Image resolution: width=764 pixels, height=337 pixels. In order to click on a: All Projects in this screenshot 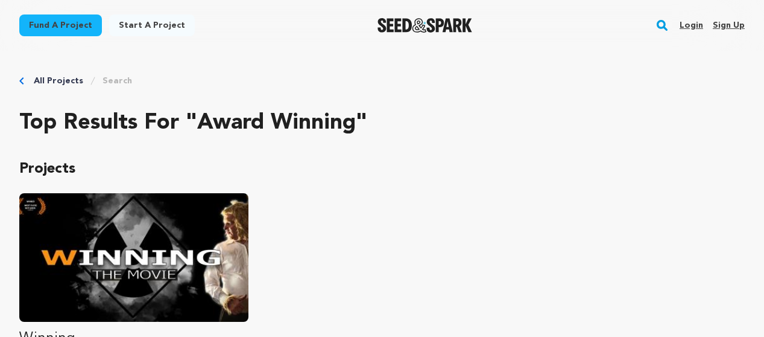, I will do `click(58, 81)`.